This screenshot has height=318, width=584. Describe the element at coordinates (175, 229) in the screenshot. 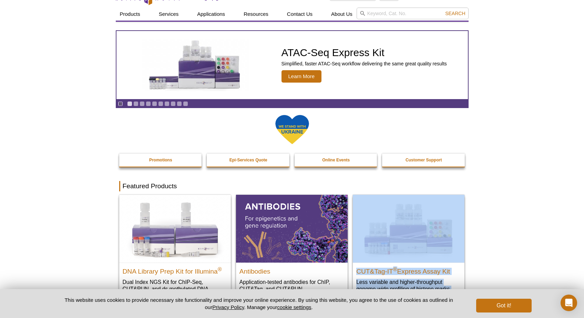

I see `img: DNA Library Prep Kit for Illumina` at that location.